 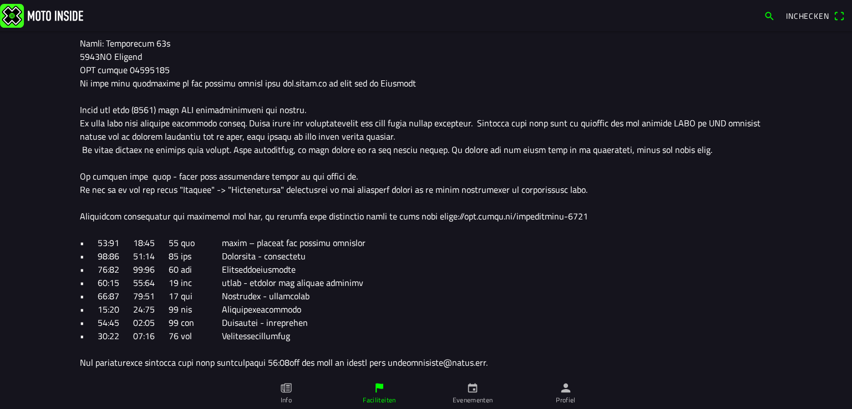 I want to click on span: Inchecken, so click(x=807, y=16).